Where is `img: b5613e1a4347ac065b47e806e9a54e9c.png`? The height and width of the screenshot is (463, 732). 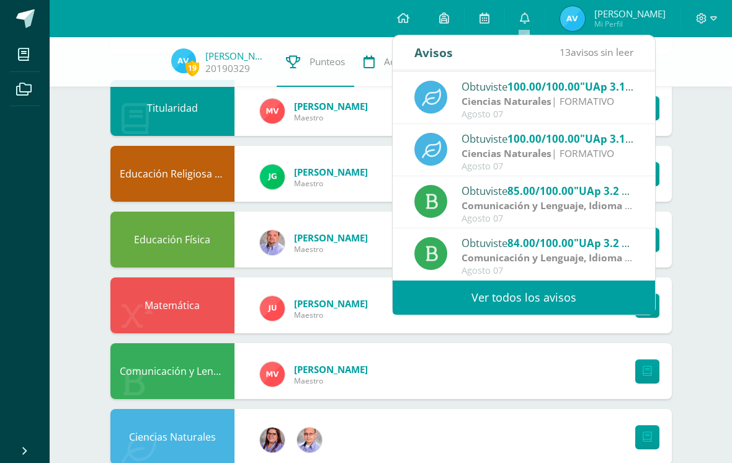 img: b5613e1a4347ac065b47e806e9a54e9c.png is located at coordinates (272, 308).